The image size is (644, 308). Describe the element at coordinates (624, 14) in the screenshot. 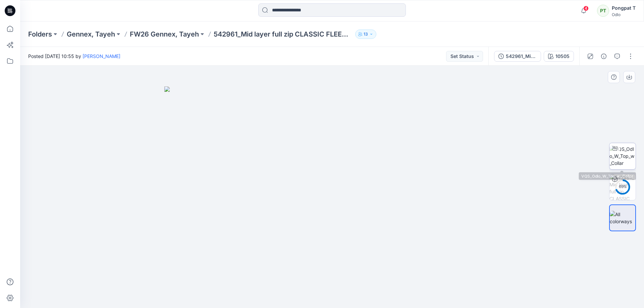

I see `div: Odlo` at that location.